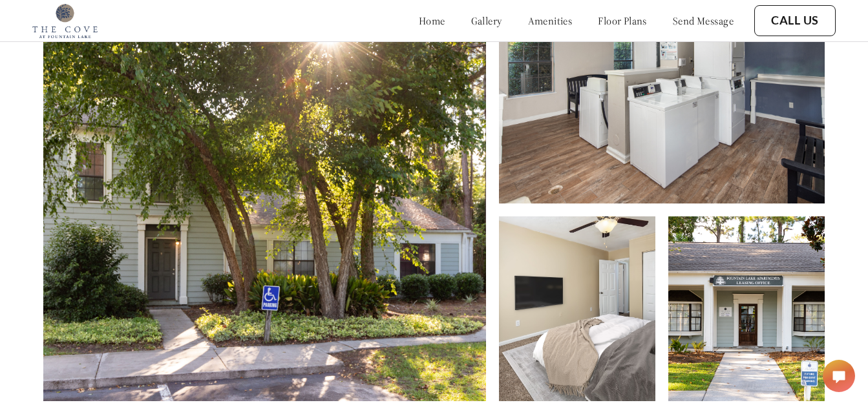  I want to click on a: gallery, so click(487, 21).